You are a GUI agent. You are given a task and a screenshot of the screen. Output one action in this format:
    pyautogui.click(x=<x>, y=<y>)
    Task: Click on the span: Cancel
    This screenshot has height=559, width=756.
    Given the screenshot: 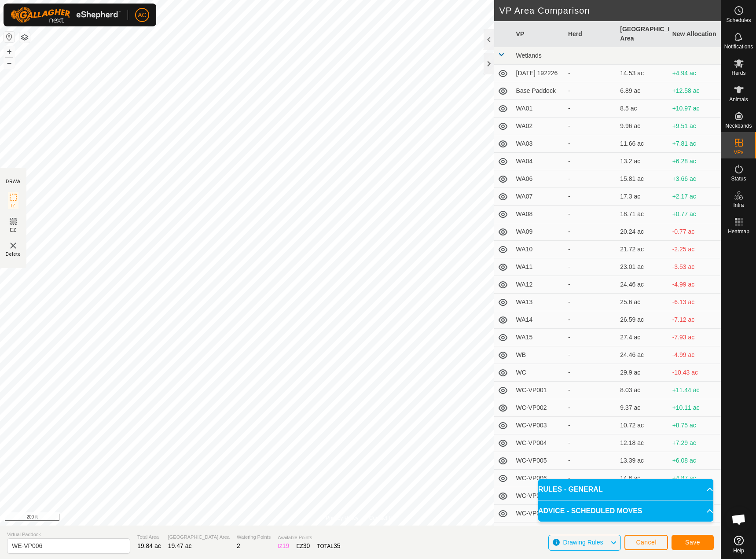 What is the action you would take?
    pyautogui.click(x=646, y=542)
    